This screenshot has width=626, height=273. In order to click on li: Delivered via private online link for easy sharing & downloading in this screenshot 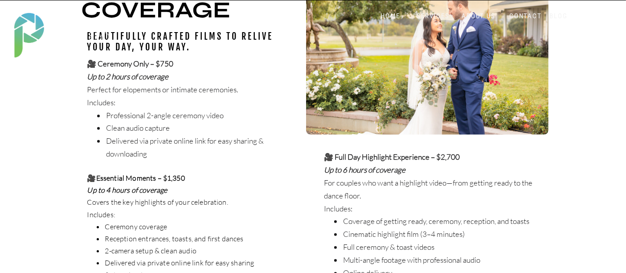, I will do `click(196, 147)`.